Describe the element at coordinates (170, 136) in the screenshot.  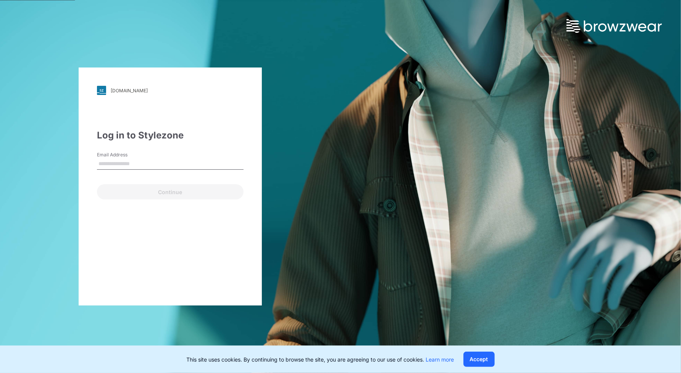
I see `div: Log in to Stylezone` at that location.